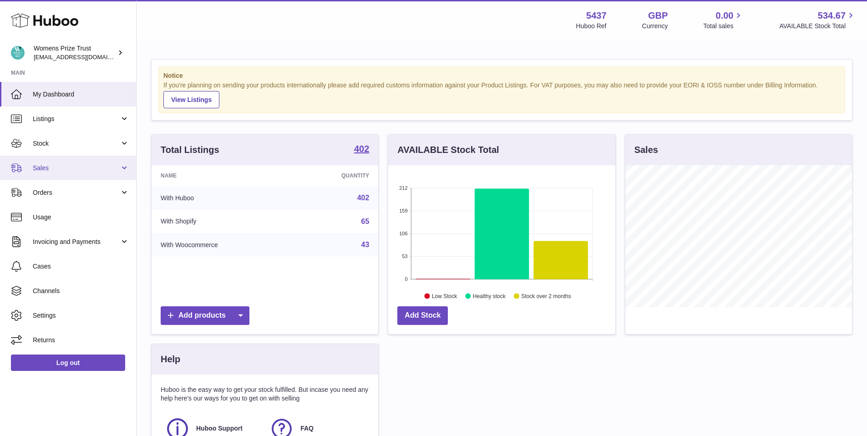  Describe the element at coordinates (501, 76) in the screenshot. I see `strong: Notice` at that location.